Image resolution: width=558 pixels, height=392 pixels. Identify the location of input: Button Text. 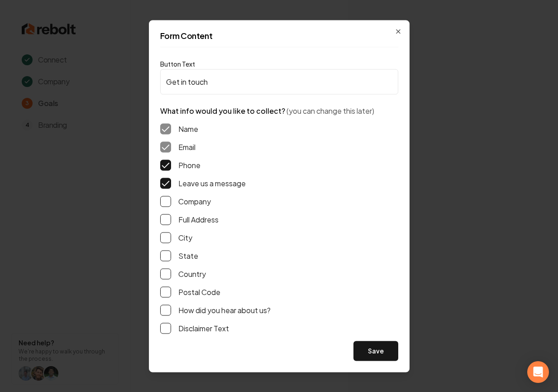
(279, 82).